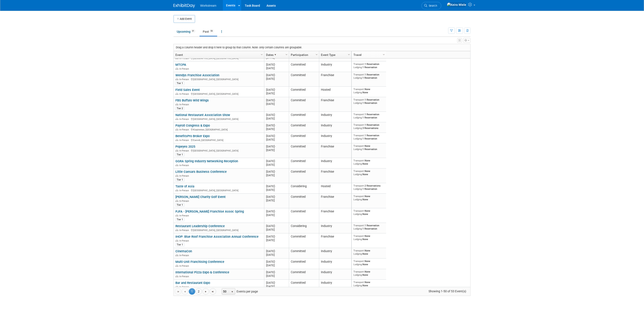  Describe the element at coordinates (180, 108) in the screenshot. I see `div: Tier 2` at that location.